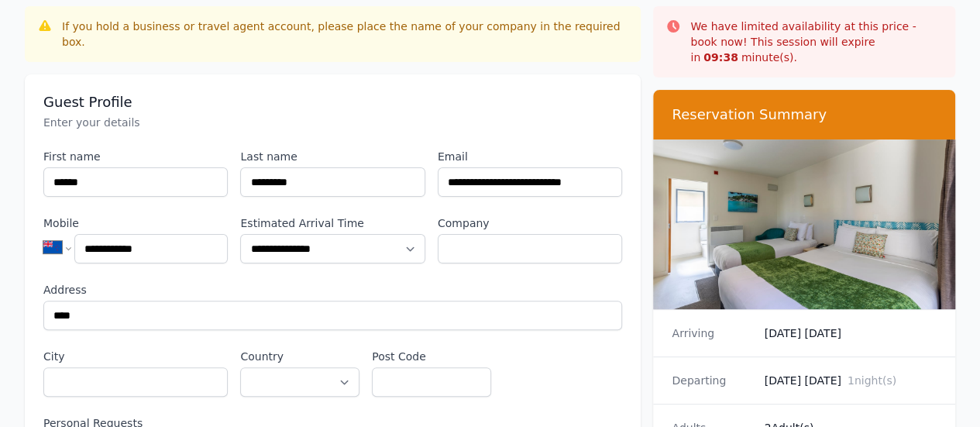  I want to click on h3: Reservation Summary, so click(805, 115).